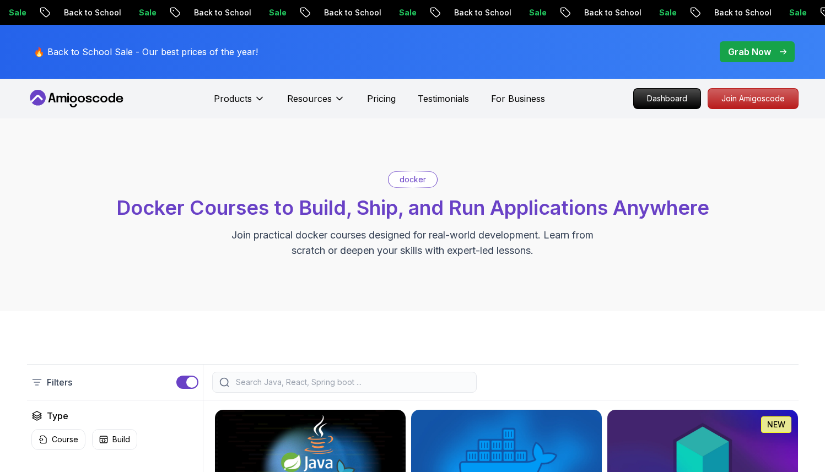 The height and width of the screenshot is (472, 825). Describe the element at coordinates (58, 440) in the screenshot. I see `button: Course` at that location.